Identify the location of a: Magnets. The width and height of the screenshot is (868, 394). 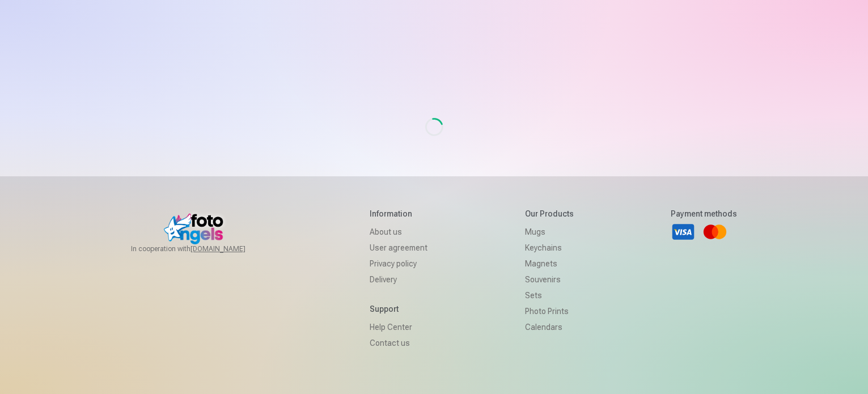
(550, 264).